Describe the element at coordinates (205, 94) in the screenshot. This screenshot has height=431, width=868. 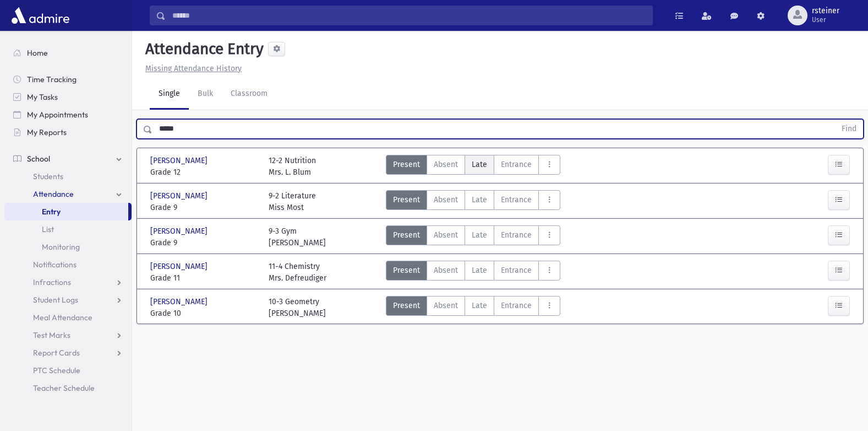
I see `a: Bulk` at that location.